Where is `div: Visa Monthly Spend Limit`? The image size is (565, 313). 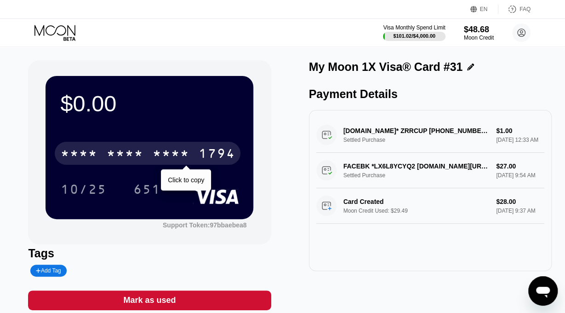 div: Visa Monthly Spend Limit is located at coordinates (414, 28).